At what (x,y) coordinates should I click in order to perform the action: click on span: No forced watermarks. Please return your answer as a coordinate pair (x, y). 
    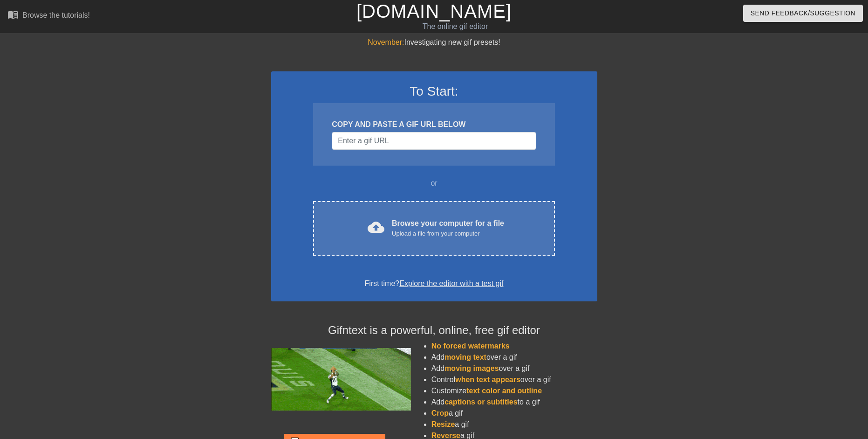
    Looking at the image, I should click on (471, 345).